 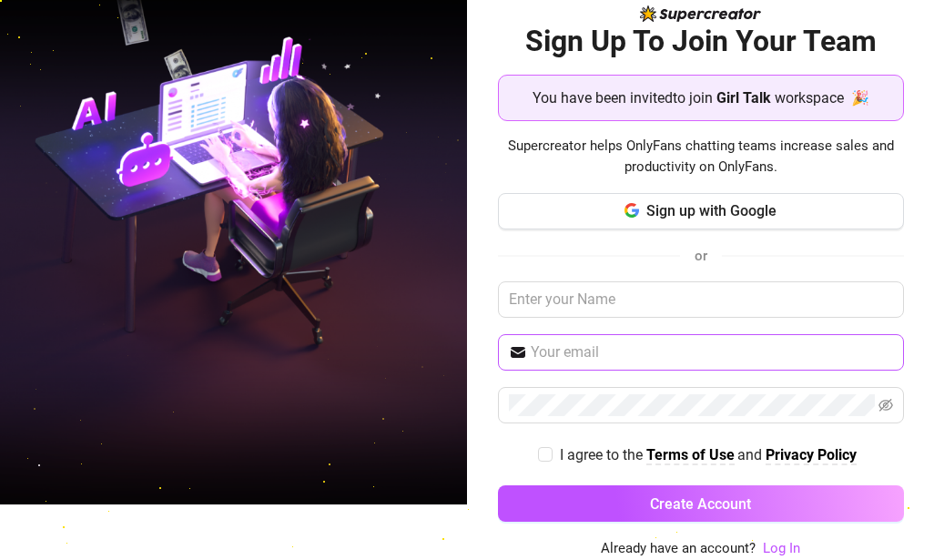 I want to click on strong: Girl Talk, so click(x=744, y=97).